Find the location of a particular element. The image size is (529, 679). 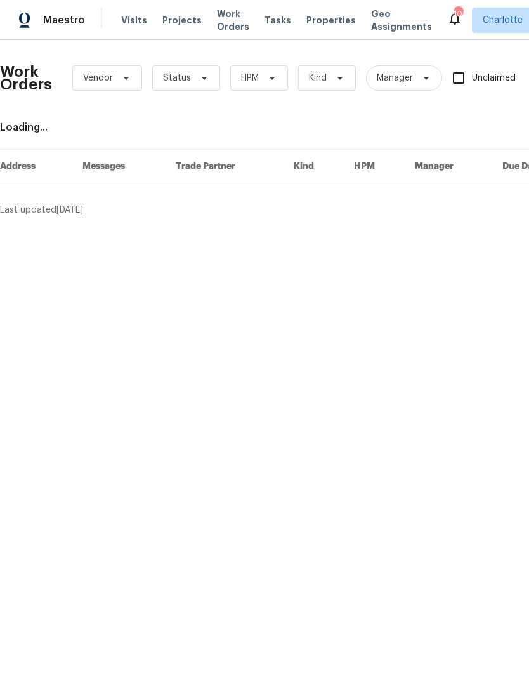

span: HPM is located at coordinates (250, 78).